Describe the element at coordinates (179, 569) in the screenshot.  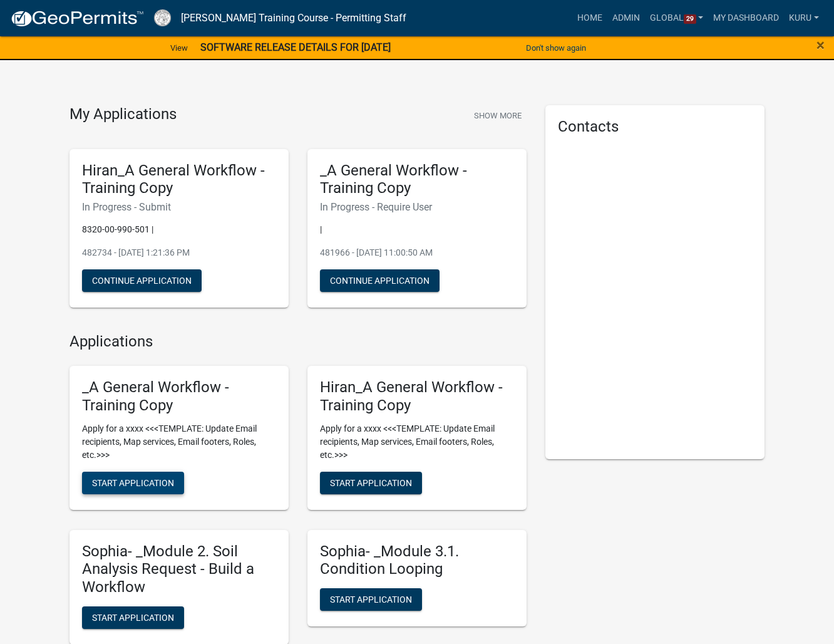
I see `h5: Sophia- _Module 2. Soil Analysis Request - Build a Workflow` at that location.